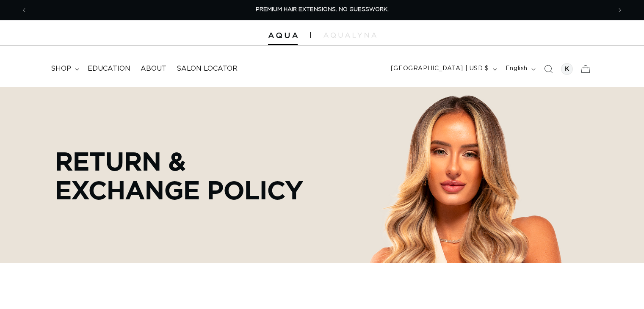  I want to click on button: English, so click(520, 69).